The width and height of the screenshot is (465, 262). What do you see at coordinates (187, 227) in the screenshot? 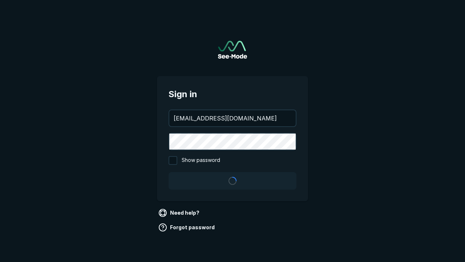
I see `a: Forgot password` at bounding box center [187, 227].